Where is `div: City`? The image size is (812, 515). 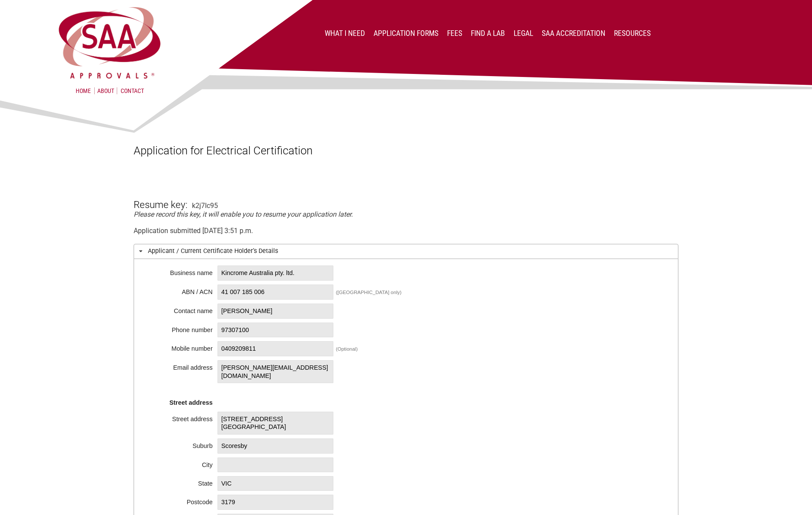 div: City is located at coordinates (181, 463).